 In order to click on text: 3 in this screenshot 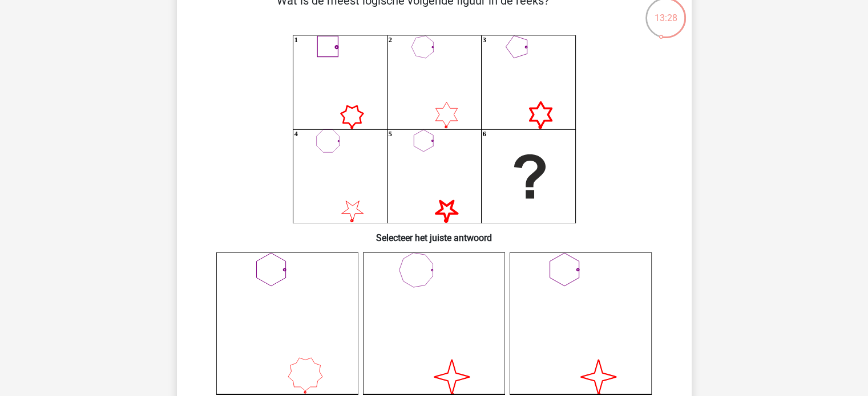, I will do `click(484, 40)`.